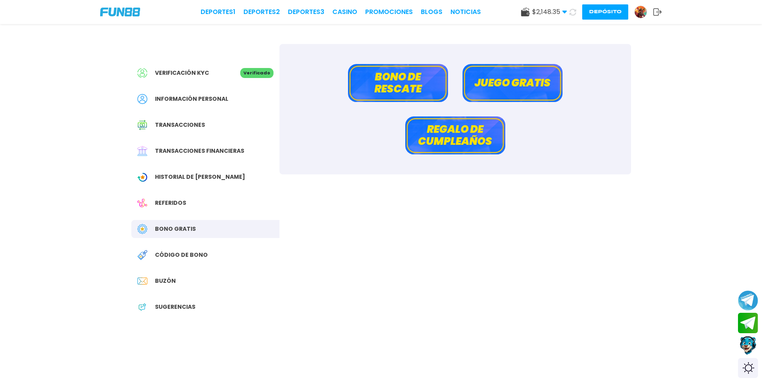  Describe the element at coordinates (748, 301) in the screenshot. I see `button: Join telegram channel` at that location.